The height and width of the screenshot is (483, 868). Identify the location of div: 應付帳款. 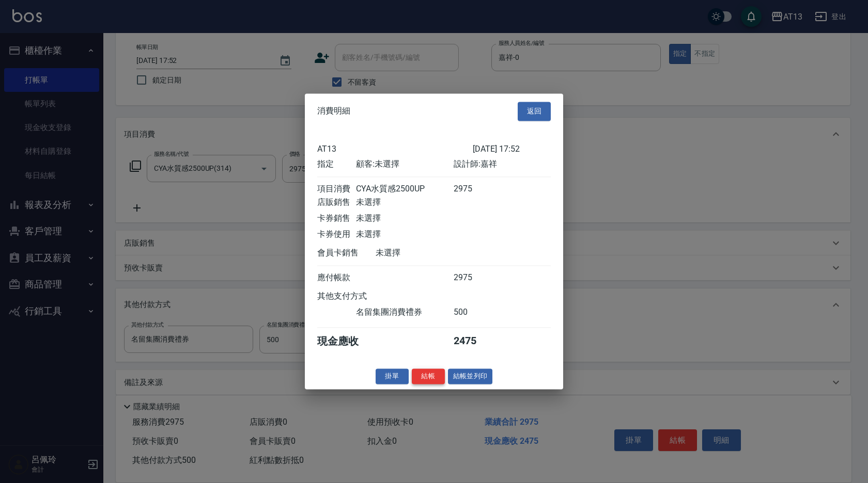
(336, 278).